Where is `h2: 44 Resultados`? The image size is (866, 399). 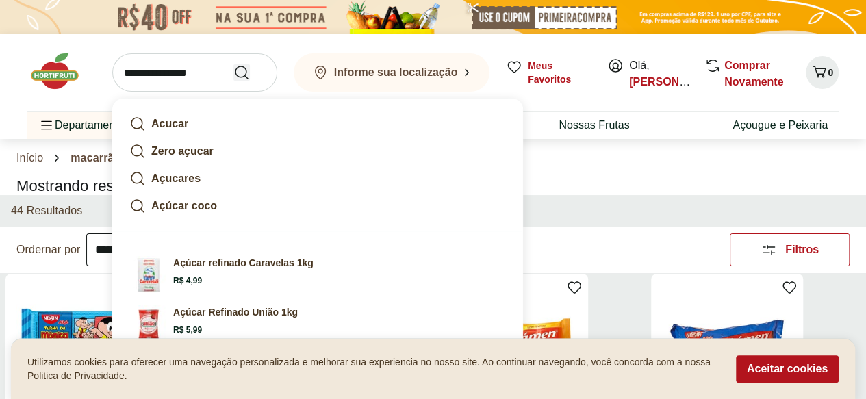 h2: 44 Resultados is located at coordinates (47, 211).